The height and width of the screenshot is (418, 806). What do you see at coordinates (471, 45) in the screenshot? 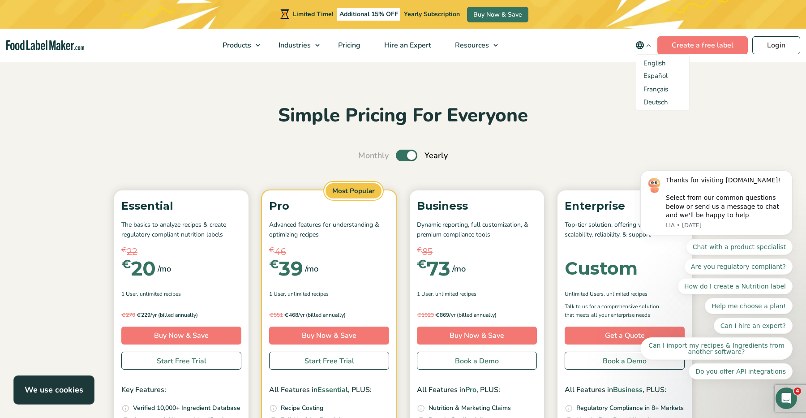
I see `span: Resources` at bounding box center [471, 45].